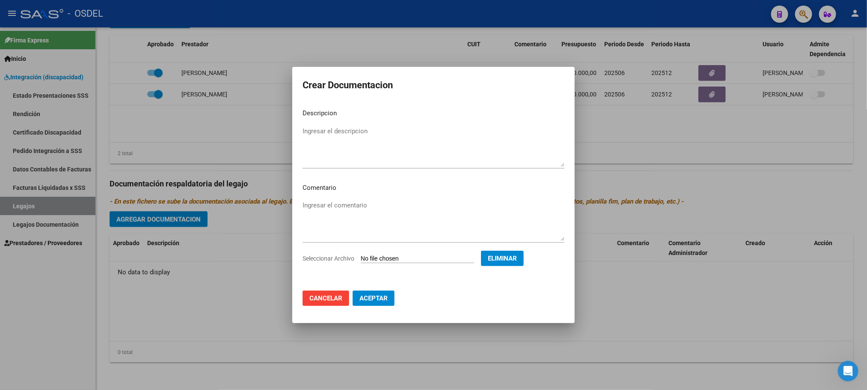  What do you see at coordinates (328, 258) in the screenshot?
I see `span: Seleccionar Archivo` at bounding box center [328, 258].